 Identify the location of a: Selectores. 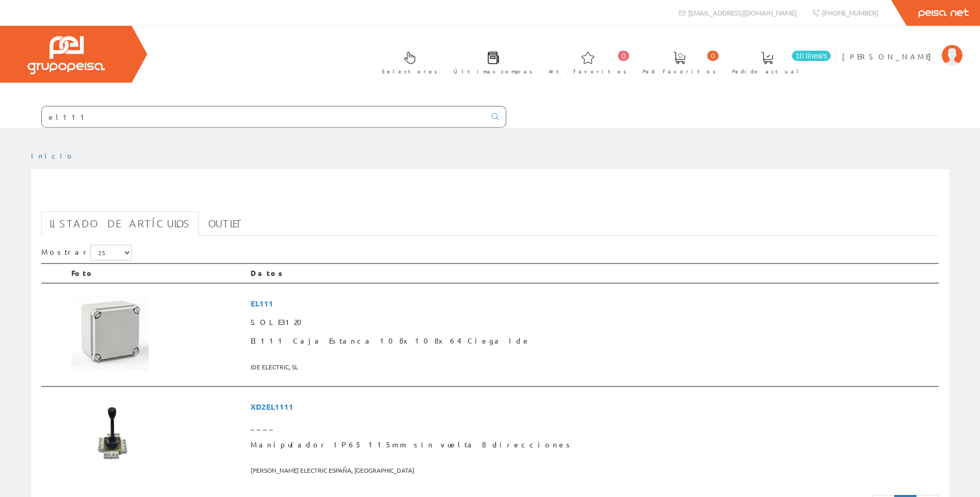
(407, 62).